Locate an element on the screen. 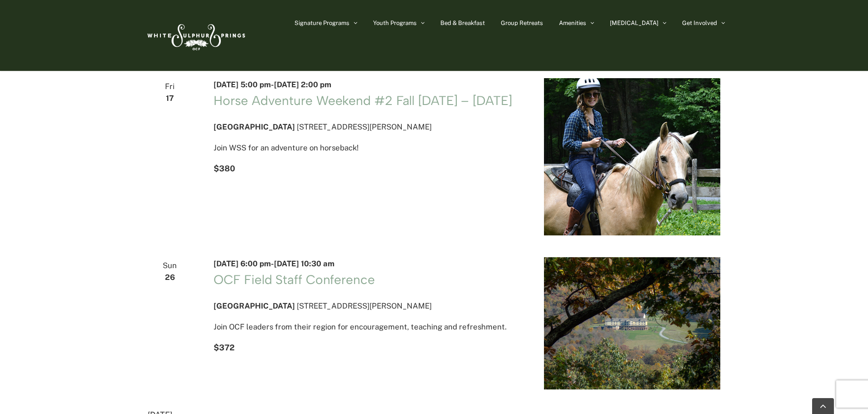 The image size is (868, 414). span: Youth Programs is located at coordinates (395, 22).